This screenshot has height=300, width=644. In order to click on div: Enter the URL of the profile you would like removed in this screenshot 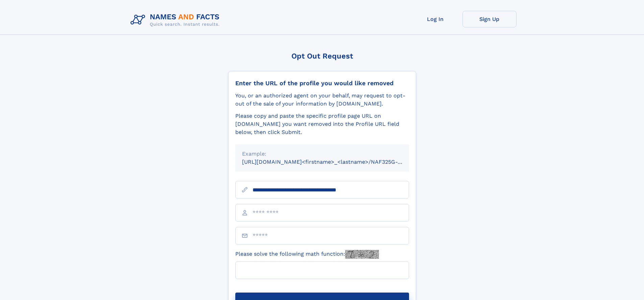, I will do `click(322, 83)`.